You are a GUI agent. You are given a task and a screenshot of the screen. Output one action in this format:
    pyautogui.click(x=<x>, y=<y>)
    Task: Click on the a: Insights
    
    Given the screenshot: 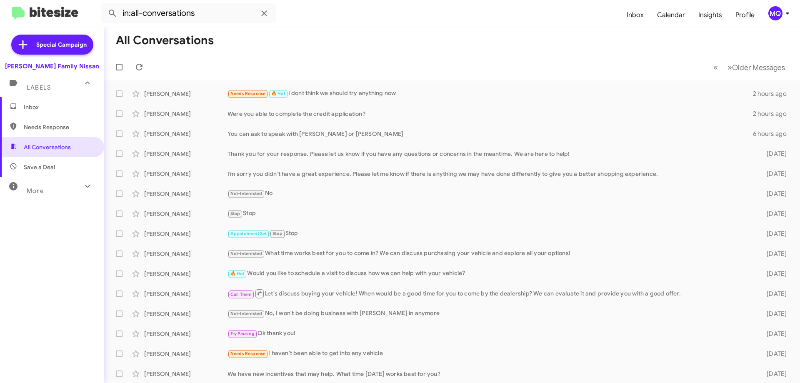 What is the action you would take?
    pyautogui.click(x=710, y=15)
    